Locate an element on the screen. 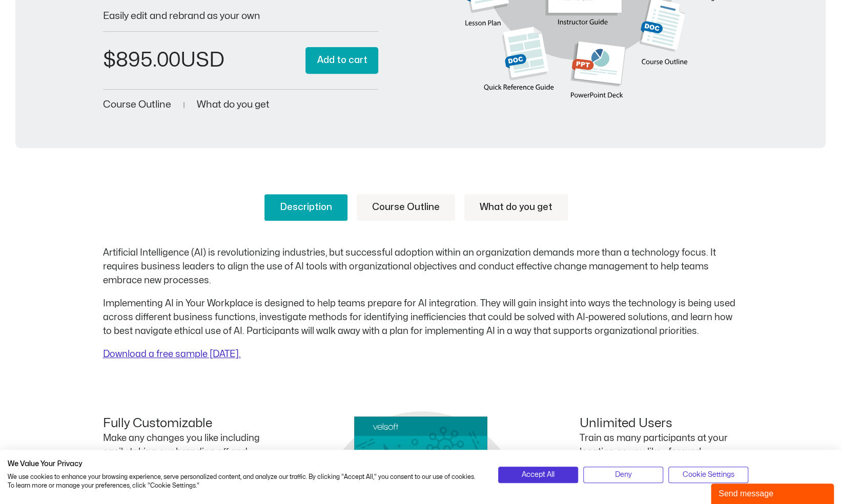 The height and width of the screenshot is (504, 841). p: Artificial Intelligence (AI) is revolutionizing industries, but successful adoption within an org... is located at coordinates (420, 267).